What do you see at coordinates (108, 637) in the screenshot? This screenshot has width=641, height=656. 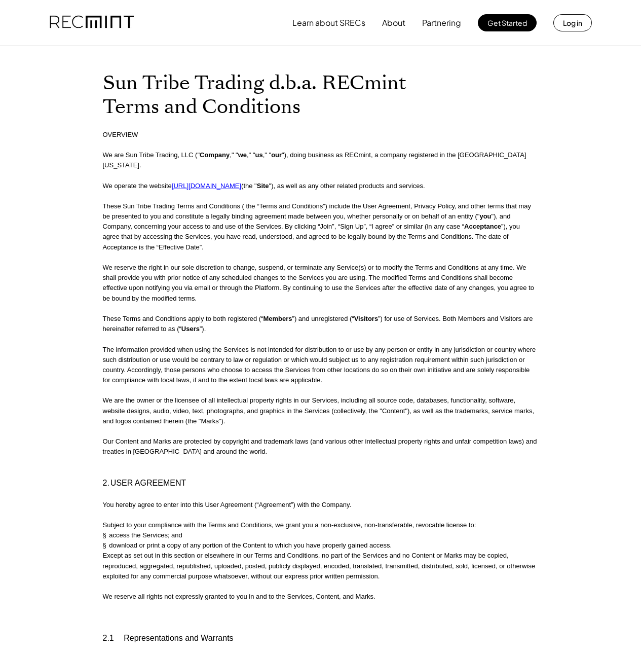 I see `font: 2.1` at bounding box center [108, 637].